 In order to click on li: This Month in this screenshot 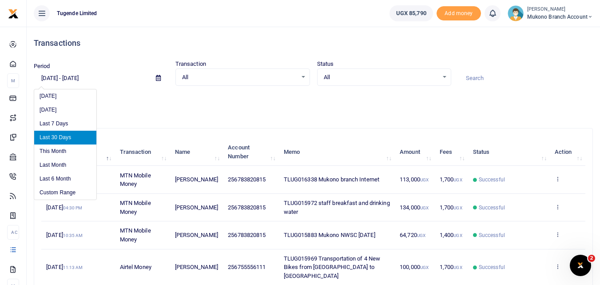, I will do `click(65, 151)`.